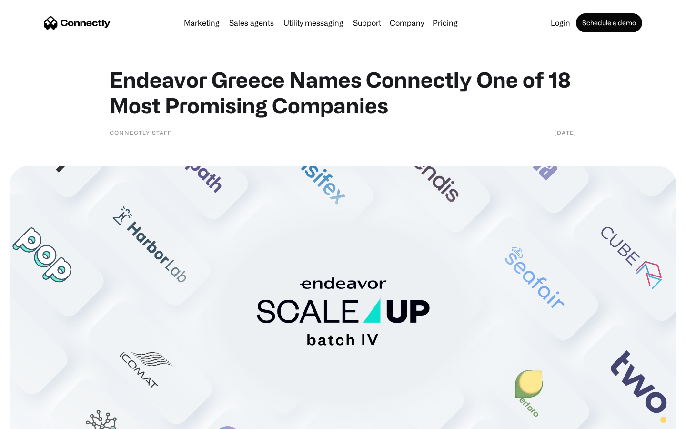 This screenshot has width=686, height=429. Describe the element at coordinates (33, 419) in the screenshot. I see `aside: Language selected: English` at that location.